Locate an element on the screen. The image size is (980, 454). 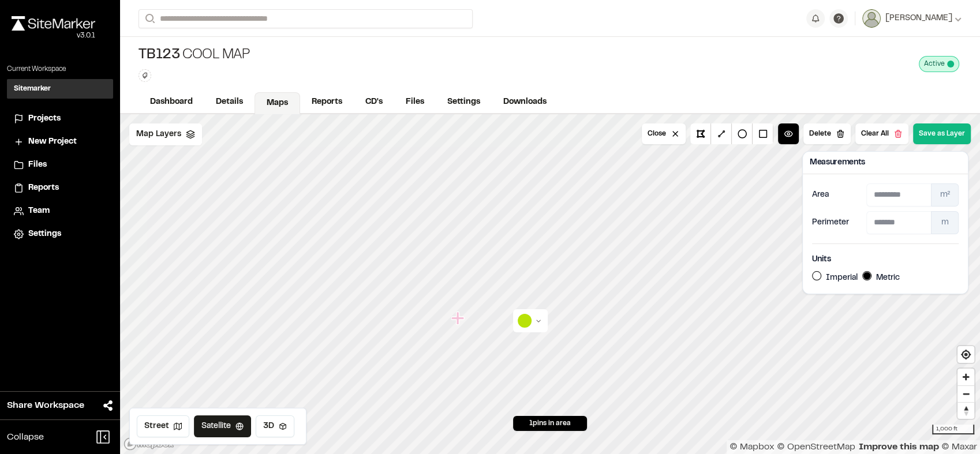
button: Satellite is located at coordinates (222, 427).